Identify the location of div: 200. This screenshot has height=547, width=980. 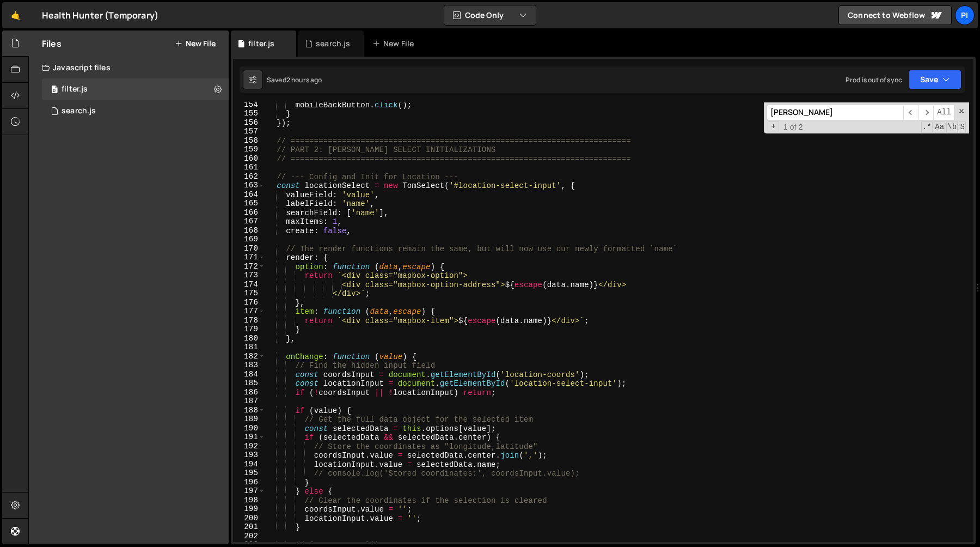
(249, 518).